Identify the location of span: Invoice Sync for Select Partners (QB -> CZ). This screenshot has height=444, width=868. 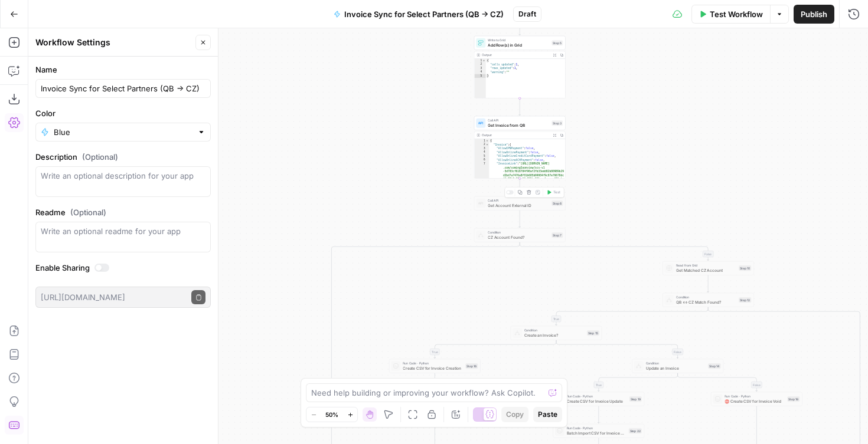
(424, 14).